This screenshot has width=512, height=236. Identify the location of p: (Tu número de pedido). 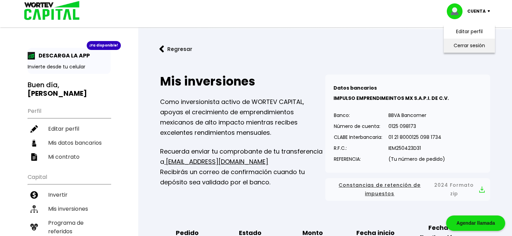
(417, 159).